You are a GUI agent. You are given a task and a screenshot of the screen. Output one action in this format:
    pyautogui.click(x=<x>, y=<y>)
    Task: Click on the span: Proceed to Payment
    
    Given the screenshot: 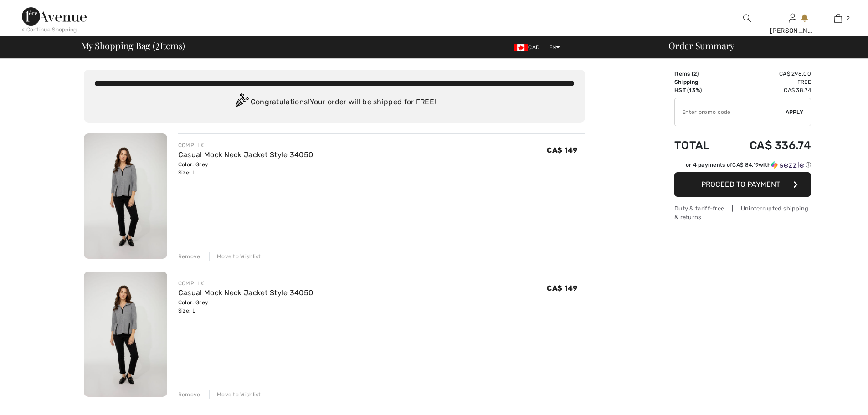 What is the action you would take?
    pyautogui.click(x=740, y=184)
    